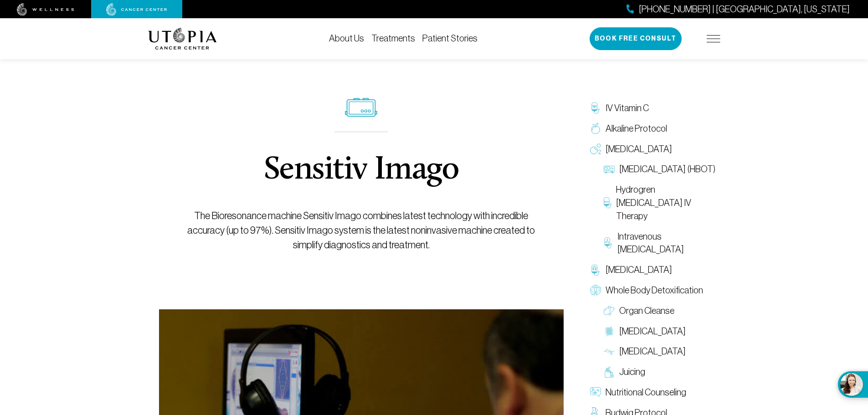  Describe the element at coordinates (596, 392) in the screenshot. I see `img: Nutritional Counseling` at that location.